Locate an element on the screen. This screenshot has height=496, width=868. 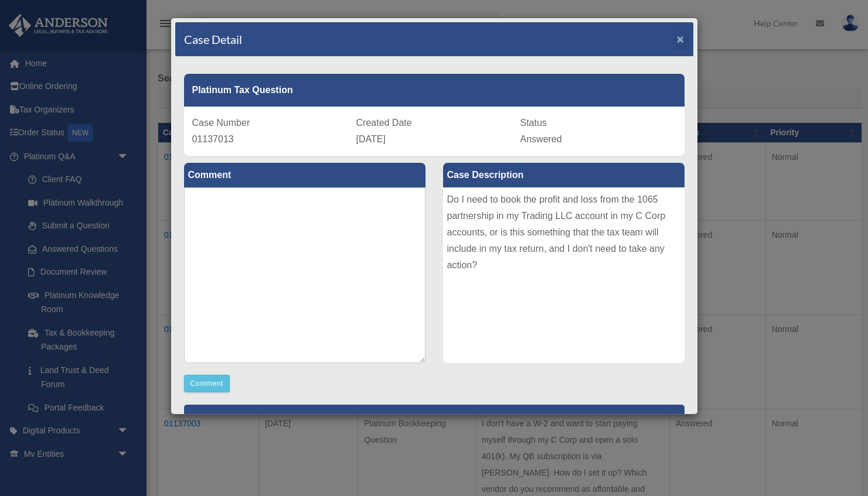
span: 01137013 is located at coordinates (213, 139).